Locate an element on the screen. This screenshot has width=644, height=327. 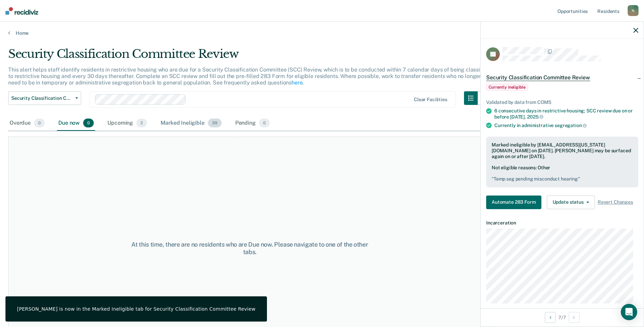
div: Security Classification Committee Review is located at coordinates (250, 56).